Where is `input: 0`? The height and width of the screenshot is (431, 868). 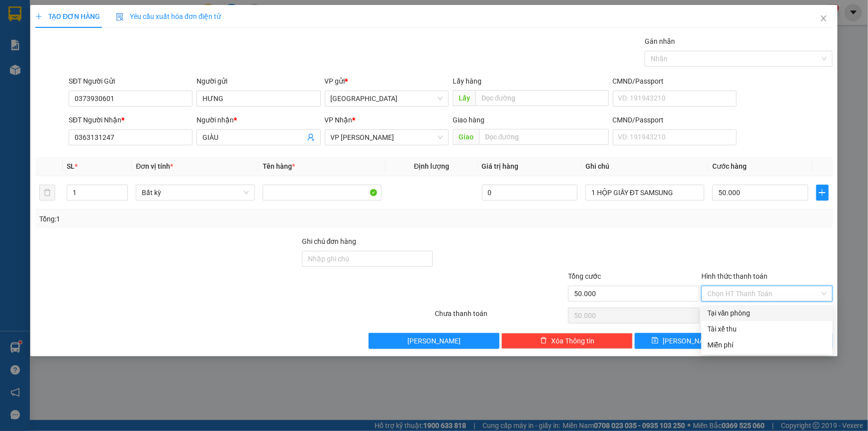
input: 0 is located at coordinates (530, 193).